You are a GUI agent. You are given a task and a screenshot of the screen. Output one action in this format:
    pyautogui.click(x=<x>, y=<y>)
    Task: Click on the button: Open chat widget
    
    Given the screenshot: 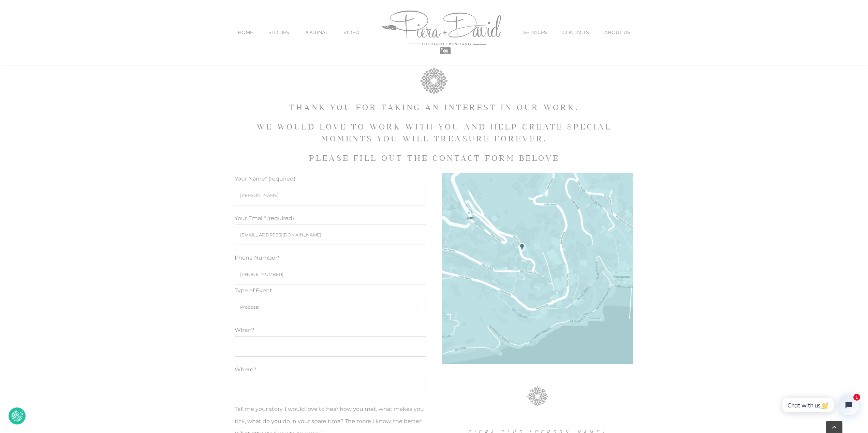 What is the action you would take?
    pyautogui.click(x=77, y=20)
    